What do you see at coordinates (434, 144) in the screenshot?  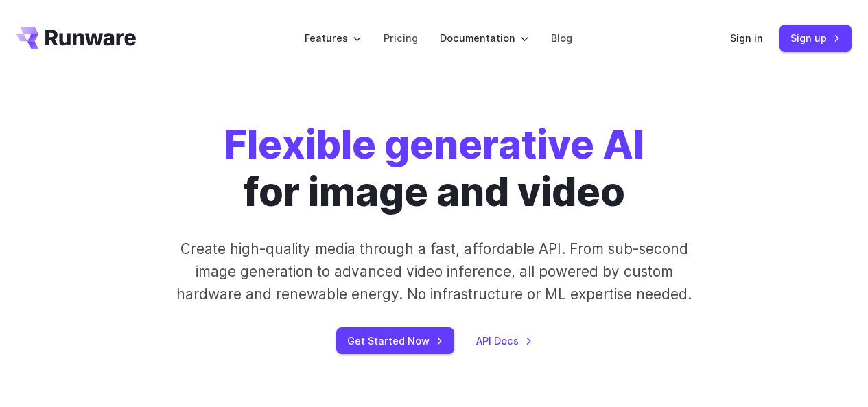 I see `strong: Flexible generative AI` at bounding box center [434, 144].